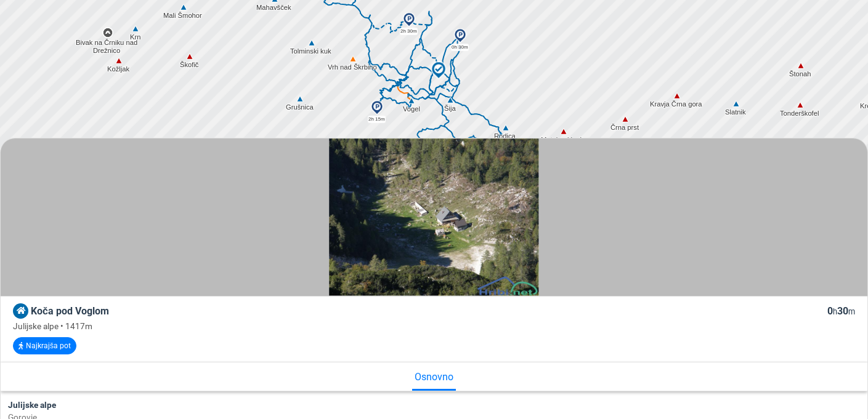 The image size is (868, 419). Describe the element at coordinates (69, 310) in the screenshot. I see `span: Koča pod Voglom` at that location.